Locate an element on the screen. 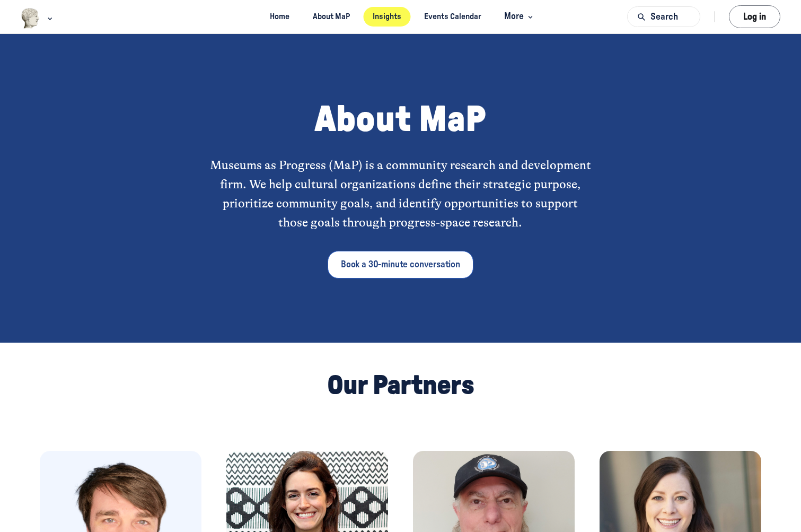 Image resolution: width=801 pixels, height=532 pixels. p: Museums as Progress (MaP) is a community research and development firm. We help cultural organiza... is located at coordinates (400, 194).